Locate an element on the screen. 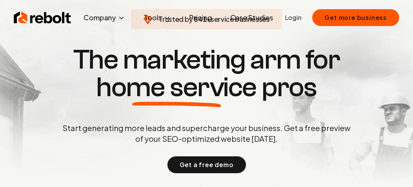 The height and width of the screenshot is (187, 413). span: home service is located at coordinates (176, 87).